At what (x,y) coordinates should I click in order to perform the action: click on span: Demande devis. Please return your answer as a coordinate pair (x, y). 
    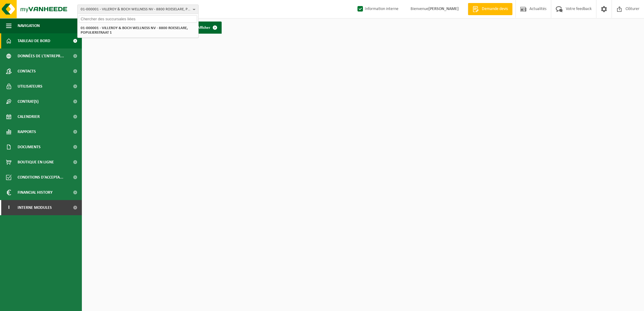
    Looking at the image, I should click on (495, 9).